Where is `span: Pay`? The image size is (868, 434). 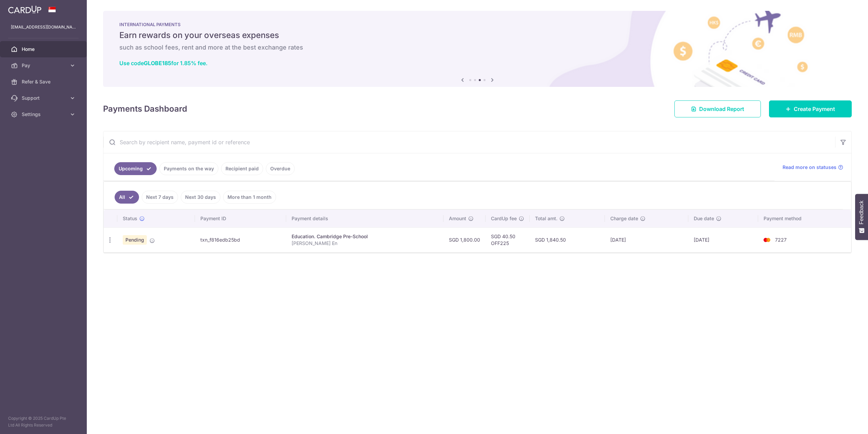 span: Pay is located at coordinates (44, 65).